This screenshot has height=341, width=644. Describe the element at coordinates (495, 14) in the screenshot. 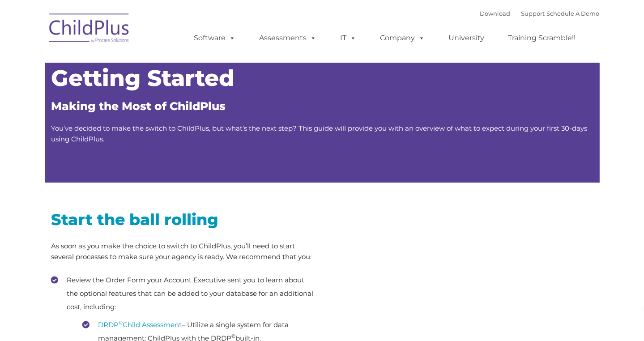

I see `a: Download` at that location.